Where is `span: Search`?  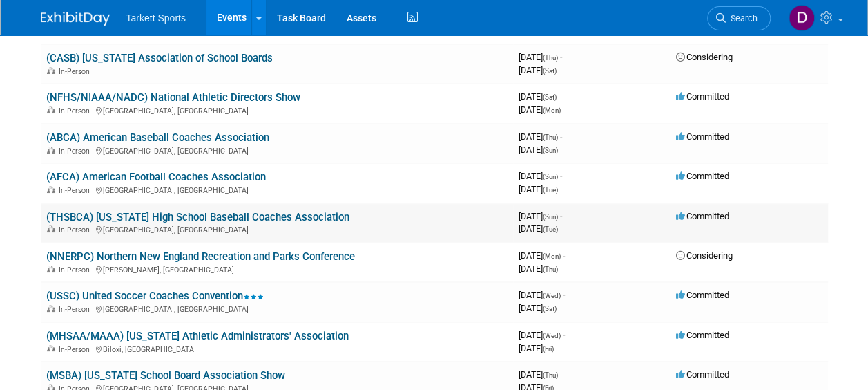 span: Search is located at coordinates (742, 18).